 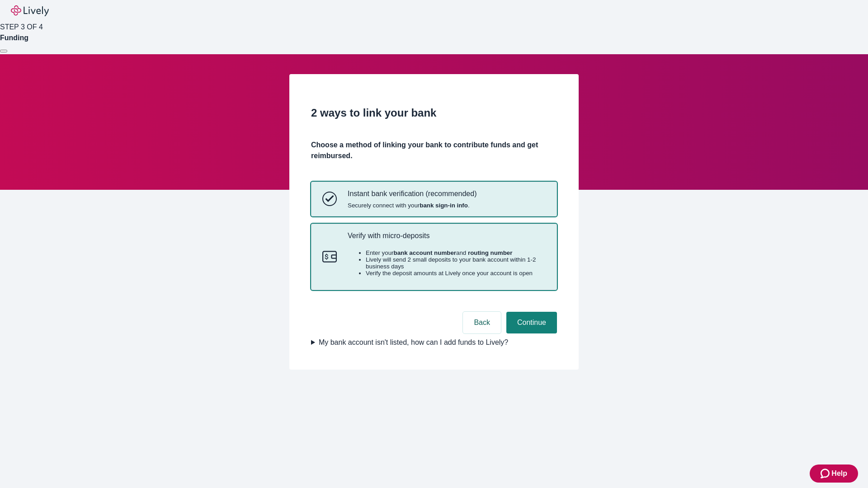 I want to click on button: Zendesk support iconHelp, so click(x=834, y=473).